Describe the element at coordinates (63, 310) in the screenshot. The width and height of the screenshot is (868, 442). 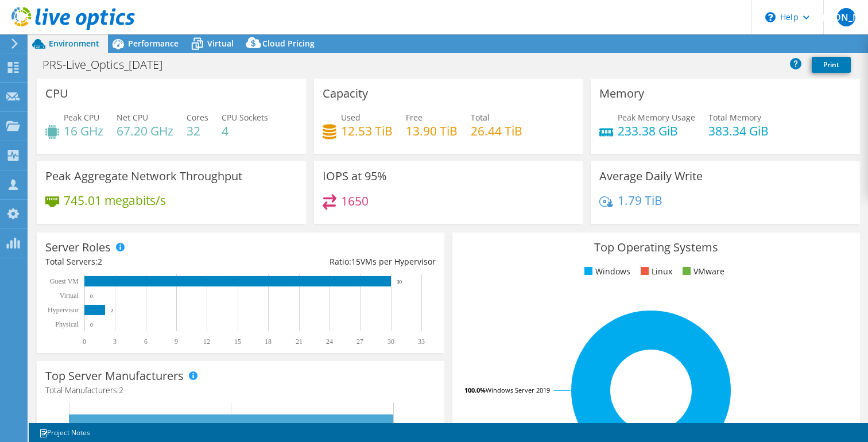
I see `text: Hypervisor` at that location.